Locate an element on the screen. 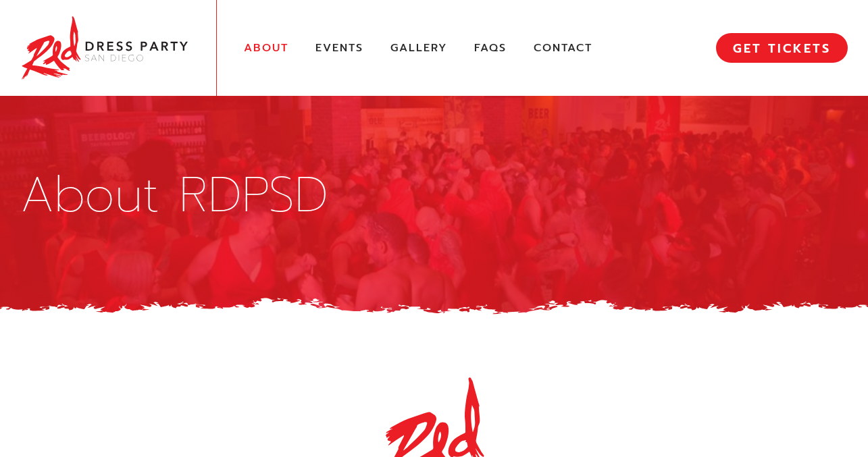  img: Red Dress Party San Diego is located at coordinates (105, 48).